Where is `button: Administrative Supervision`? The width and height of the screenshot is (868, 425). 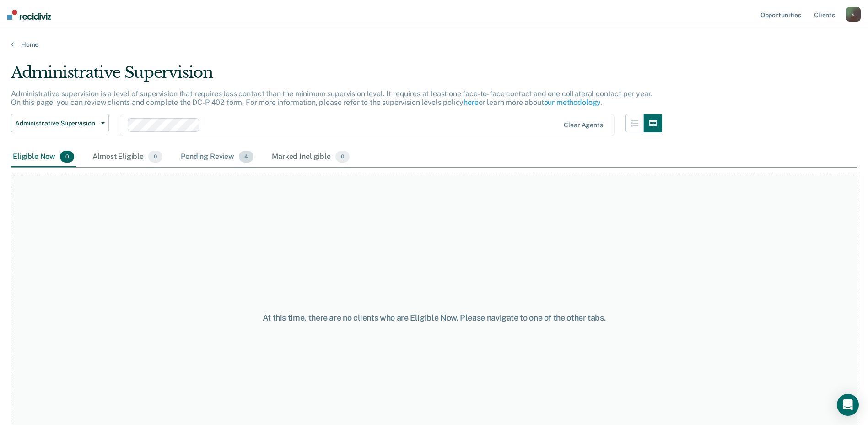
button: Administrative Supervision is located at coordinates (60, 123).